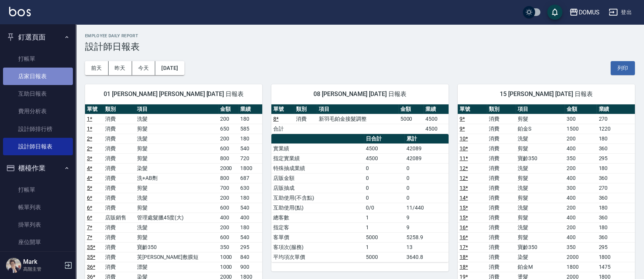  What do you see at coordinates (250, 257) in the screenshot?
I see `td: 840` at bounding box center [250, 257].